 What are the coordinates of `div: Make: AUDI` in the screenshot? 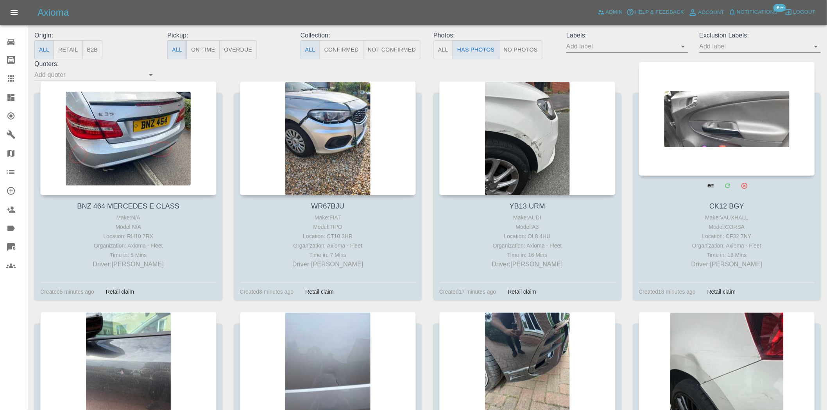 It's located at (527, 218).